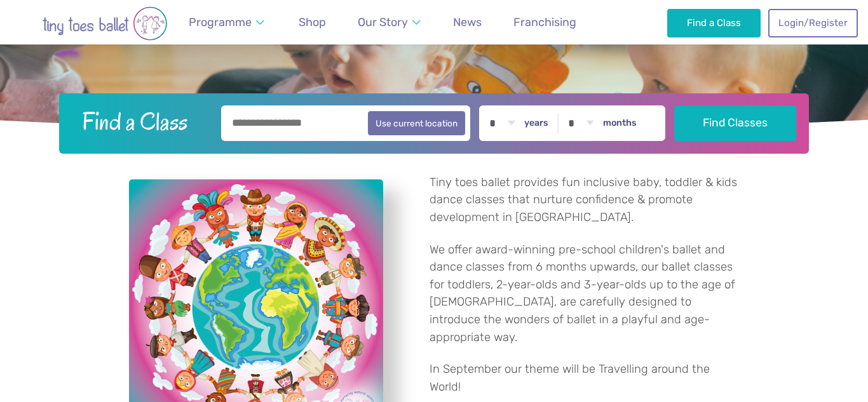 This screenshot has height=402, width=868. I want to click on img: tiny toes ballet, so click(104, 23).